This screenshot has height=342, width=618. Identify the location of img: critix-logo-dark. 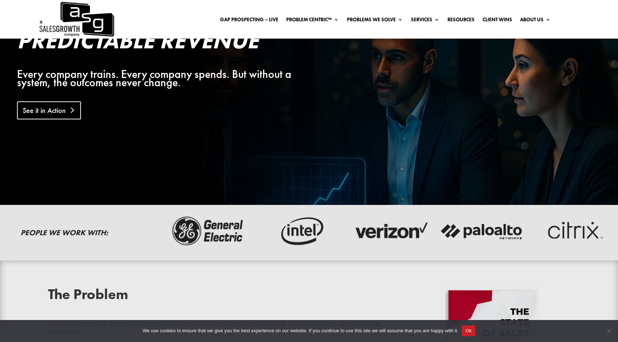
(572, 231).